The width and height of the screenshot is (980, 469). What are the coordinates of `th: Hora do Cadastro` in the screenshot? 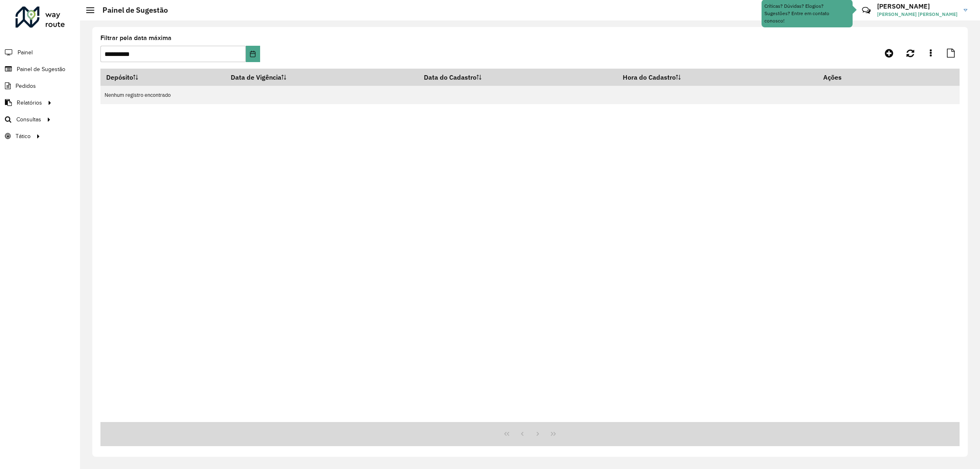 It's located at (718, 78).